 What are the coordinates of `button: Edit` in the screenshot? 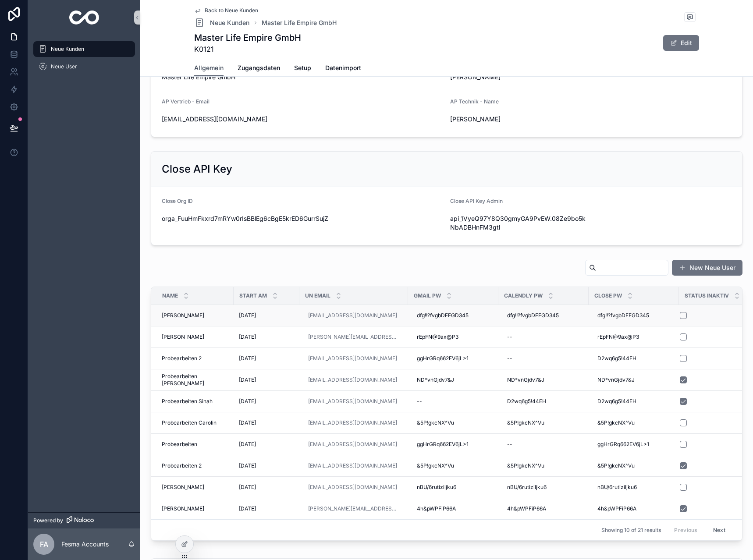 It's located at (681, 43).